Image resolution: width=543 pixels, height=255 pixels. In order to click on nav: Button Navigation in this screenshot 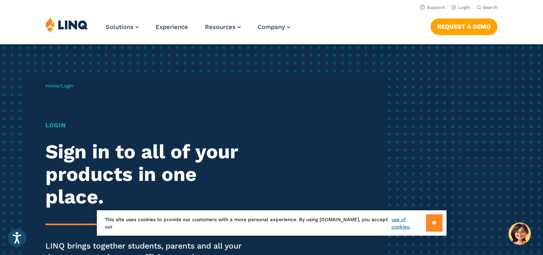, I will do `click(464, 26)`.